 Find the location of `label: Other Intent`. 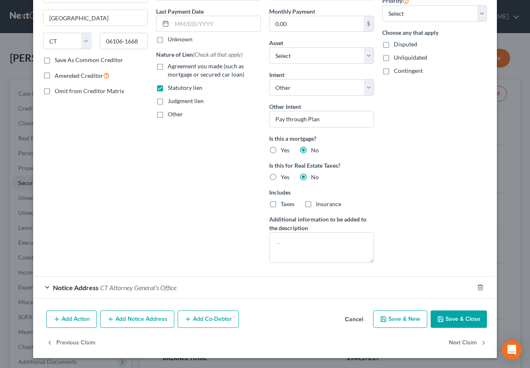

label: Other Intent is located at coordinates (285, 106).